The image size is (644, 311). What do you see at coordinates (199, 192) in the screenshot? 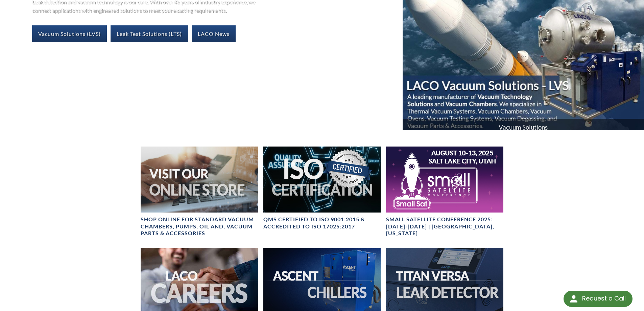
I see `a: Visit Our Online Store headerSHOP ONLINE FOR STANDARD VACUUM CHAMBERS, PUMPS, OIL AND, VACUUM PAR...` at bounding box center [199, 192].